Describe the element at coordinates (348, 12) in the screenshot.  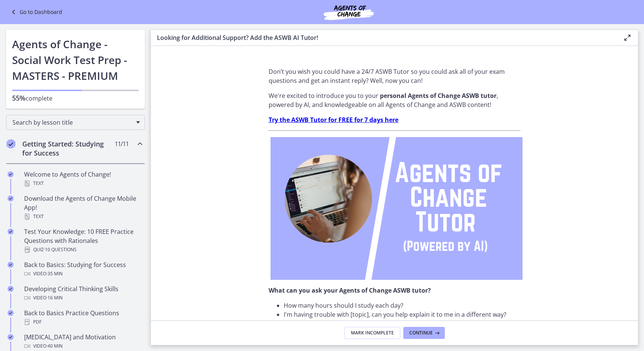
I see `img: Agents of Change` at that location.